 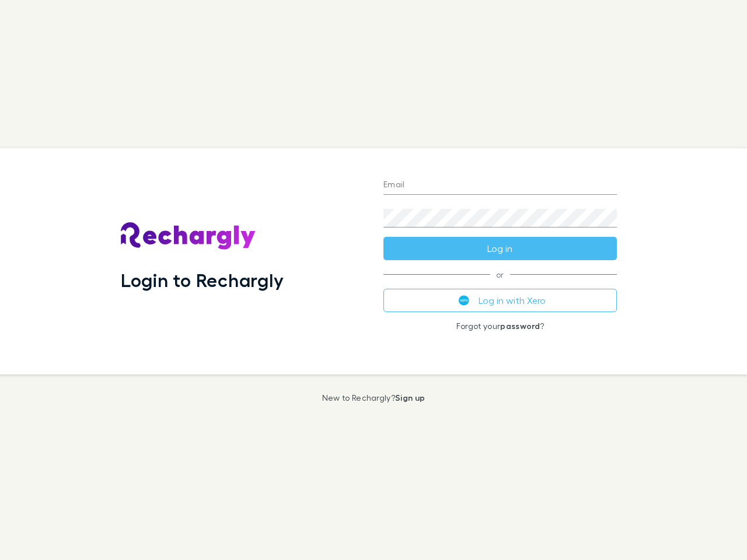 What do you see at coordinates (500, 326) in the screenshot?
I see `p: Forgot your ?` at bounding box center [500, 326].